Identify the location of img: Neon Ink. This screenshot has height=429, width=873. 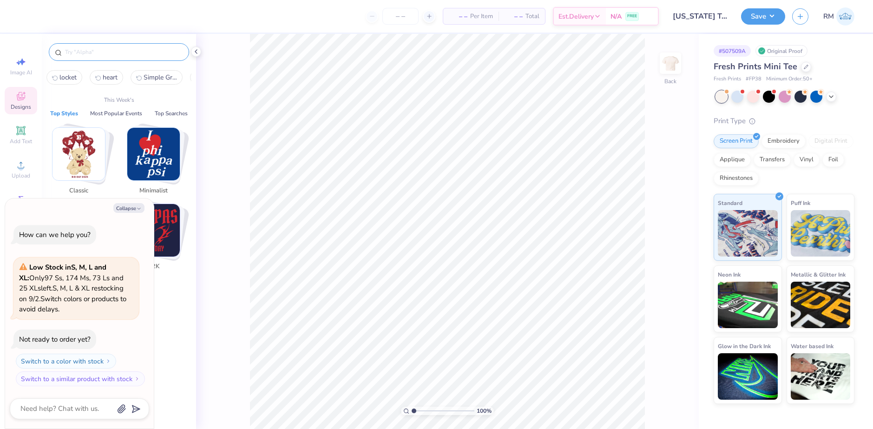
(748, 305).